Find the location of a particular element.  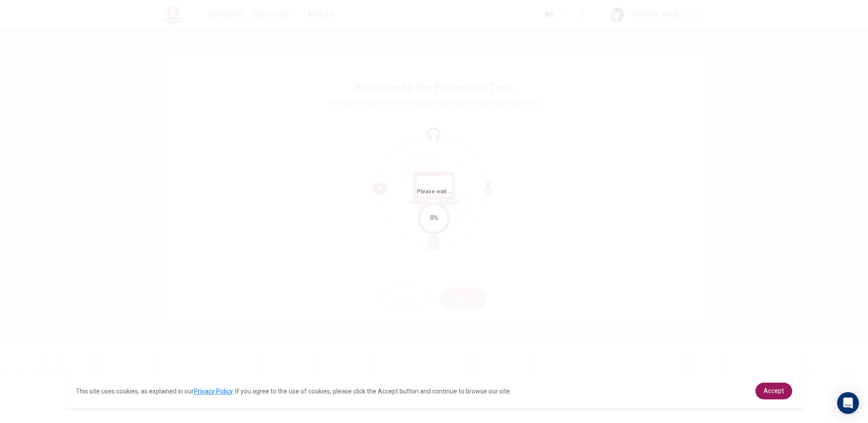

span: Please wait... is located at coordinates (434, 192).